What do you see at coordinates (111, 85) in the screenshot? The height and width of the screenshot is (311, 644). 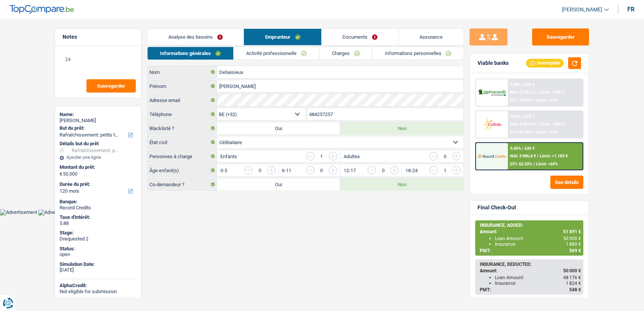 I see `span: Sauvegarder` at bounding box center [111, 85].